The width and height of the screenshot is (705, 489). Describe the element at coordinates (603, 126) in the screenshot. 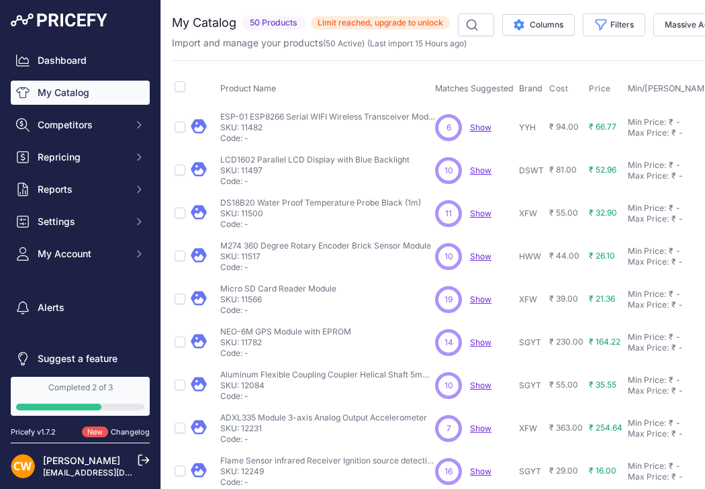

I see `span: ₹ 66.77` at that location.